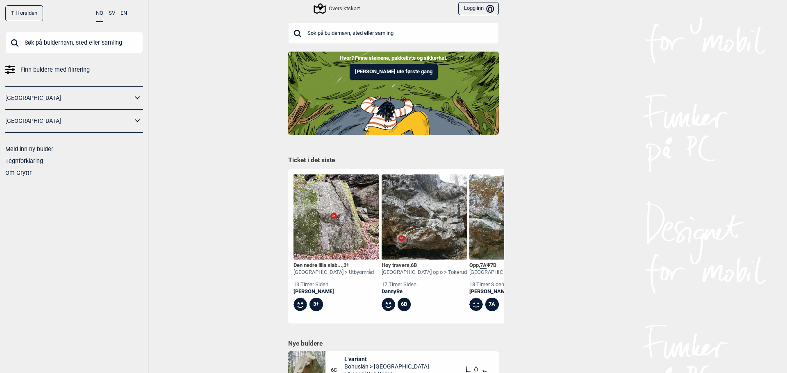 Image resolution: width=787 pixels, height=373 pixels. I want to click on a: Tegnforklaring, so click(24, 161).